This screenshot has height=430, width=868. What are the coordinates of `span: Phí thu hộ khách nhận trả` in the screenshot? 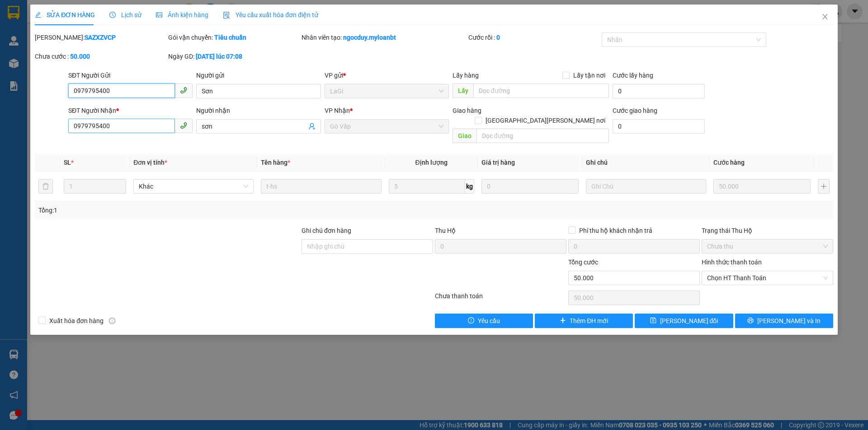 It's located at (616, 230).